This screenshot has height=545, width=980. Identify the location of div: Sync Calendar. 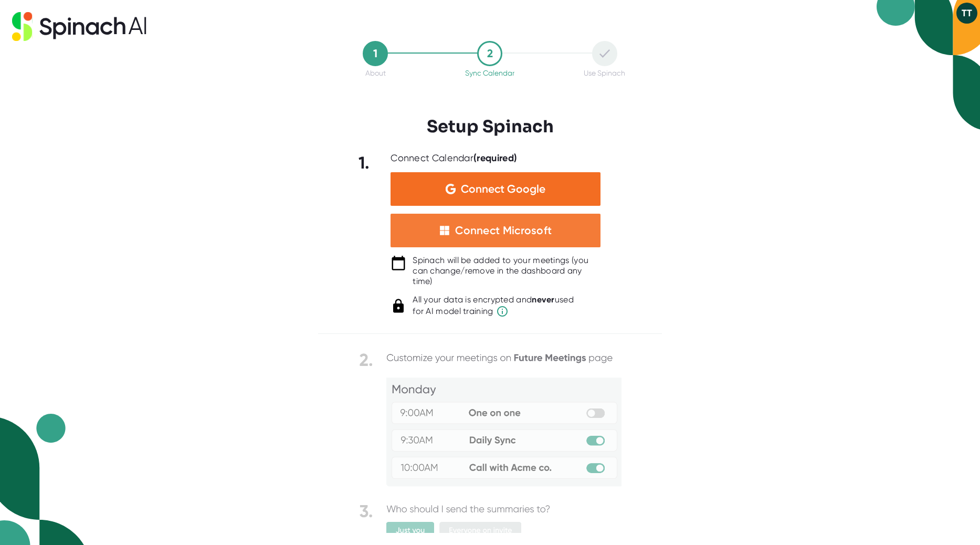
(490, 73).